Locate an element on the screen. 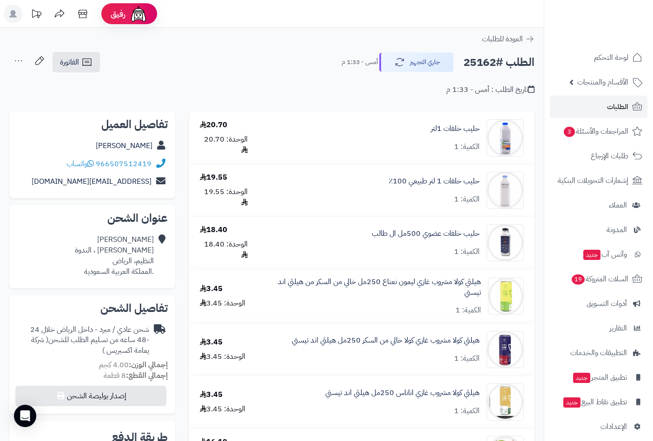 The height and width of the screenshot is (441, 653). a: تحديثات المنصة is located at coordinates (36, 15).